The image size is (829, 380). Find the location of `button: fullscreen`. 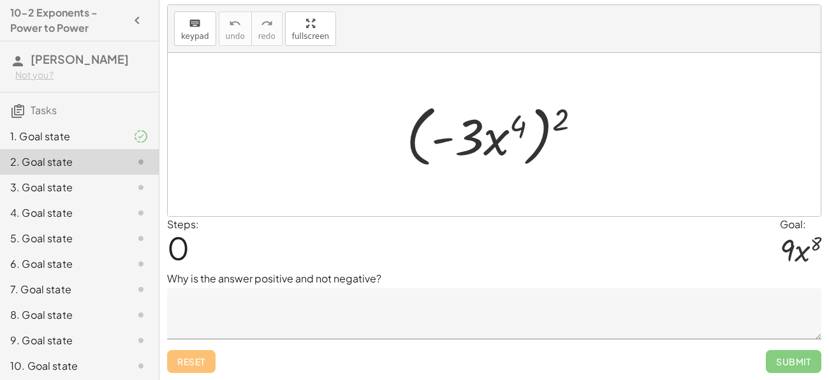

button: fullscreen is located at coordinates (310, 29).